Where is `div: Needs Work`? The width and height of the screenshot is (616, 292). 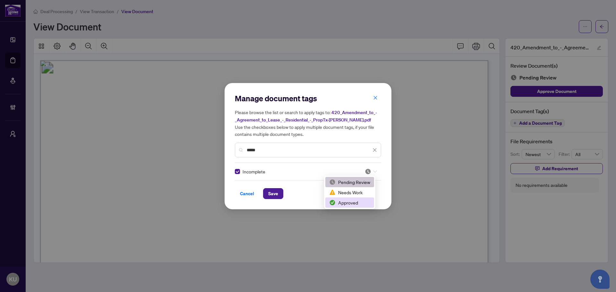 div: Needs Work is located at coordinates (350, 193).